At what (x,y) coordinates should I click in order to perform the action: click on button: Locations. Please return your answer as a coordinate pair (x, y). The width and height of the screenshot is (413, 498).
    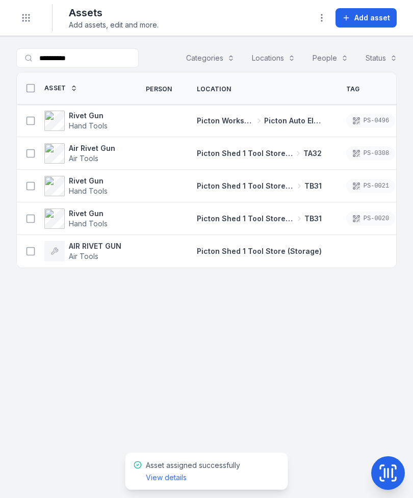
    Looking at the image, I should click on (273, 58).